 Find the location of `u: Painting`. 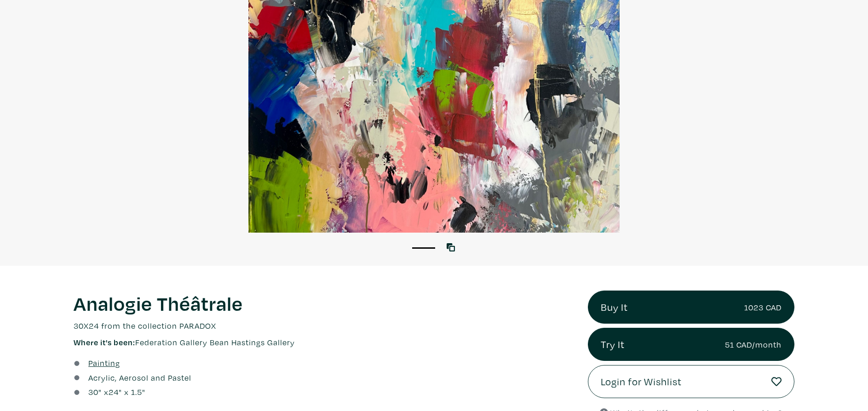

u: Painting is located at coordinates (104, 363).